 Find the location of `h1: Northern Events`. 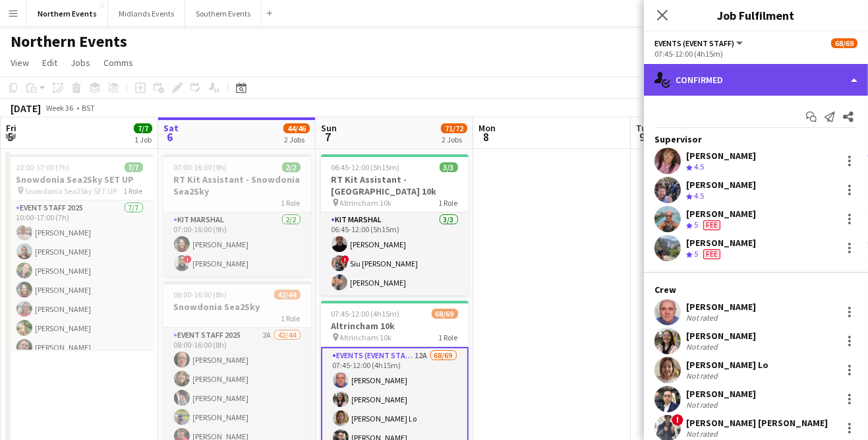

h1: Northern Events is located at coordinates (69, 41).